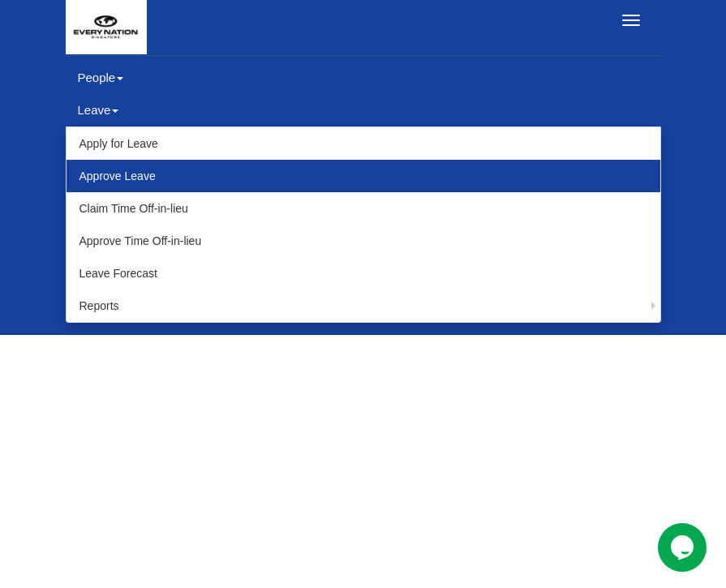  Describe the element at coordinates (364, 111) in the screenshot. I see `a: Leave` at that location.